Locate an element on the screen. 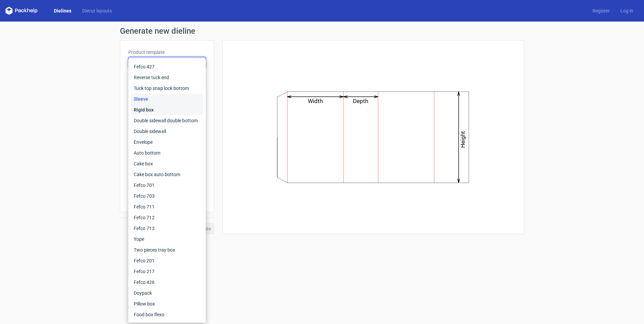 Image resolution: width=644 pixels, height=324 pixels. label: Product template is located at coordinates (167, 52).